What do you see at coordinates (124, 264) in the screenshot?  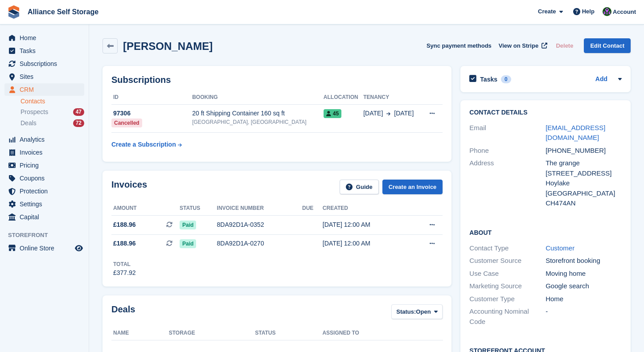 I see `div: Total` at bounding box center [124, 264].